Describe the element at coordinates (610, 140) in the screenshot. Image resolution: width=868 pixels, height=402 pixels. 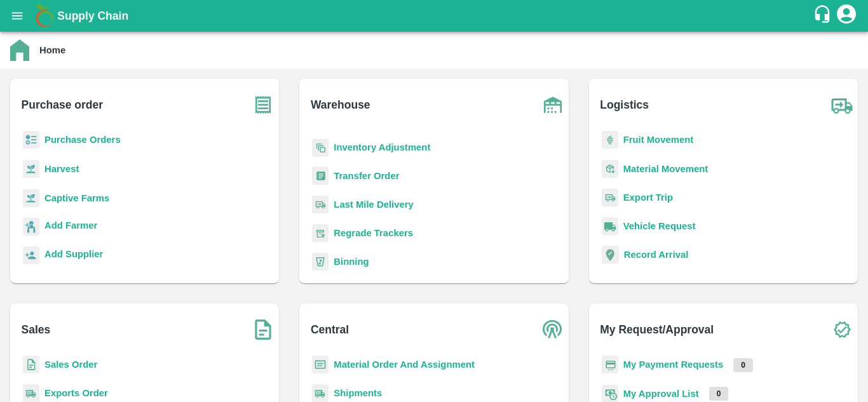
I see `img: fruit` at that location.